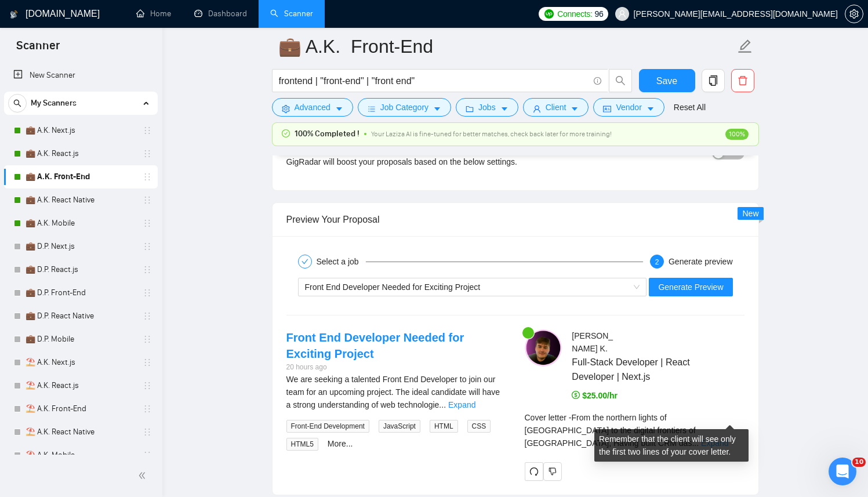 The image size is (868, 497). What do you see at coordinates (714, 81) in the screenshot?
I see `span: copy` at bounding box center [714, 81].